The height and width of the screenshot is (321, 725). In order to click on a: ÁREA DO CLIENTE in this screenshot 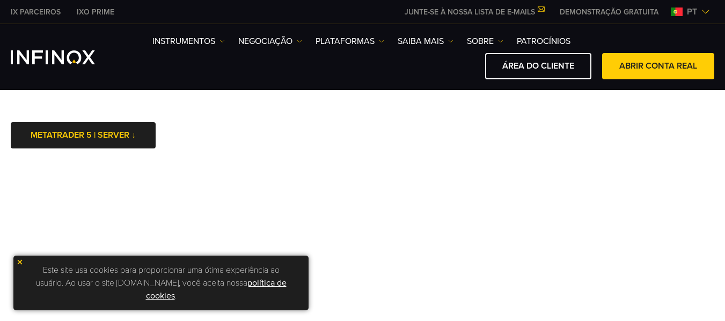, I will do `click(538, 66)`.